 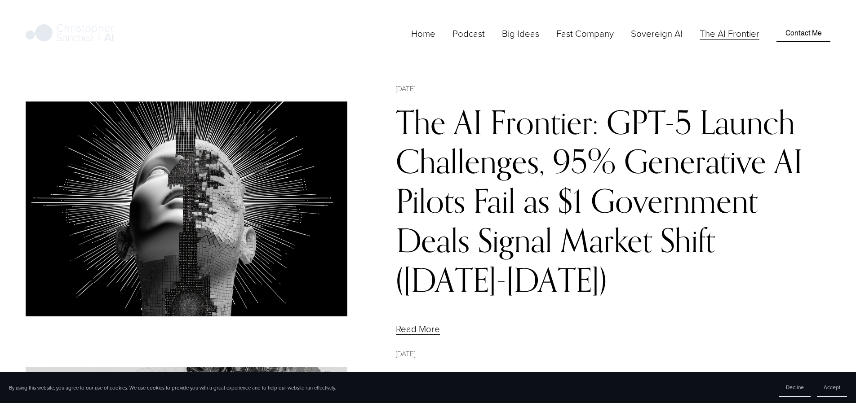 I want to click on p: By using this website, you agree to our use of cookies. We use cookies to provide you with a grea..., so click(x=172, y=388).